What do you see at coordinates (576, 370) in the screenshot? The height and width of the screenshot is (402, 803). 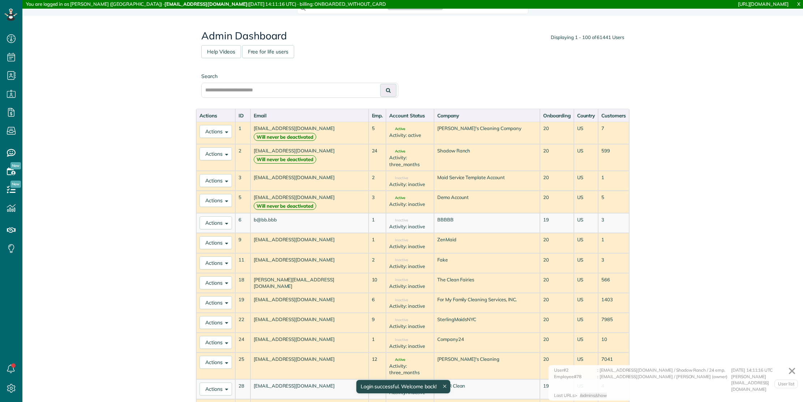 I see `div: User#2` at bounding box center [576, 370].